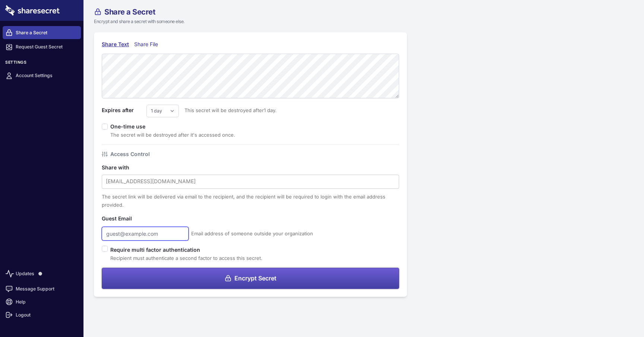  What do you see at coordinates (271, 22) in the screenshot?
I see `p: Encrypt and share a secret with someone else.` at bounding box center [271, 22].